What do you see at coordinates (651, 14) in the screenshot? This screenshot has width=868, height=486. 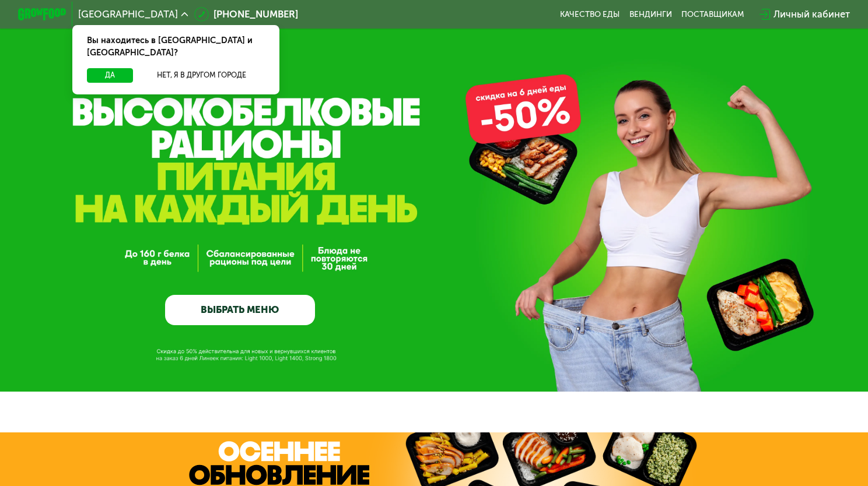 I see `a: Вендинги` at bounding box center [651, 14].